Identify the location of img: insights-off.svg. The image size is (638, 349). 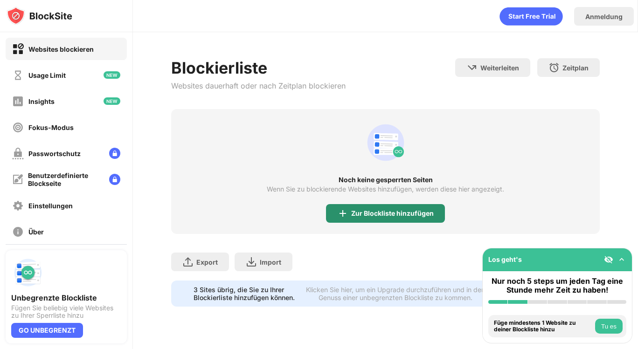
(18, 101).